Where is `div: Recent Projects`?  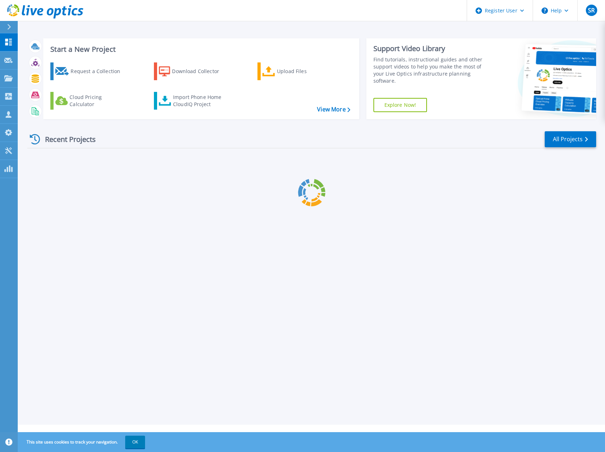
div: Recent Projects is located at coordinates (66, 139).